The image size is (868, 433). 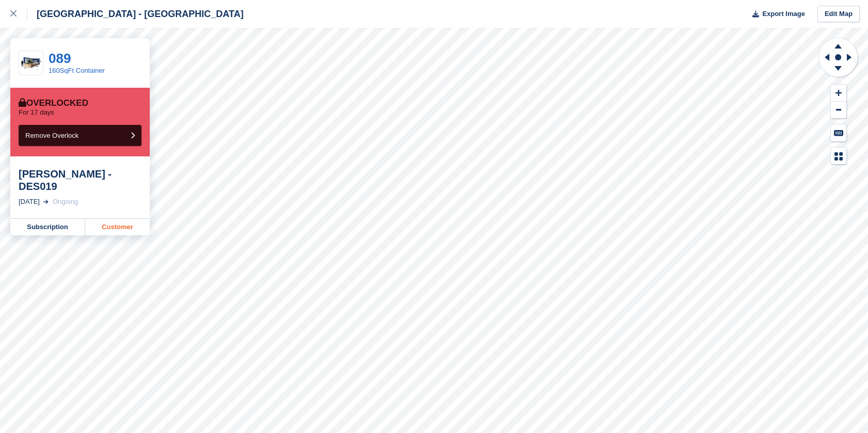 I want to click on div: Ongoing, so click(x=65, y=202).